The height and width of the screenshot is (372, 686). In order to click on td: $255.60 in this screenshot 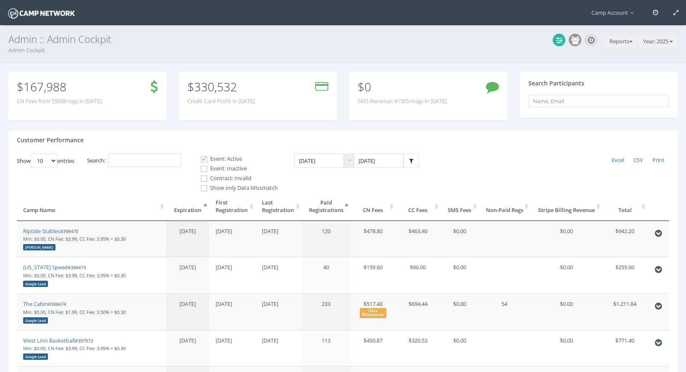, I will do `click(625, 275)`.